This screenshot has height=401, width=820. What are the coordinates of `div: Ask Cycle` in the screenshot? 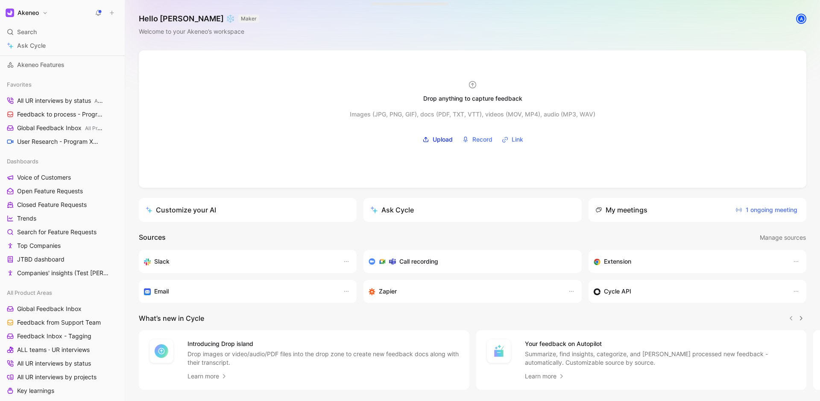 It's located at (392, 210).